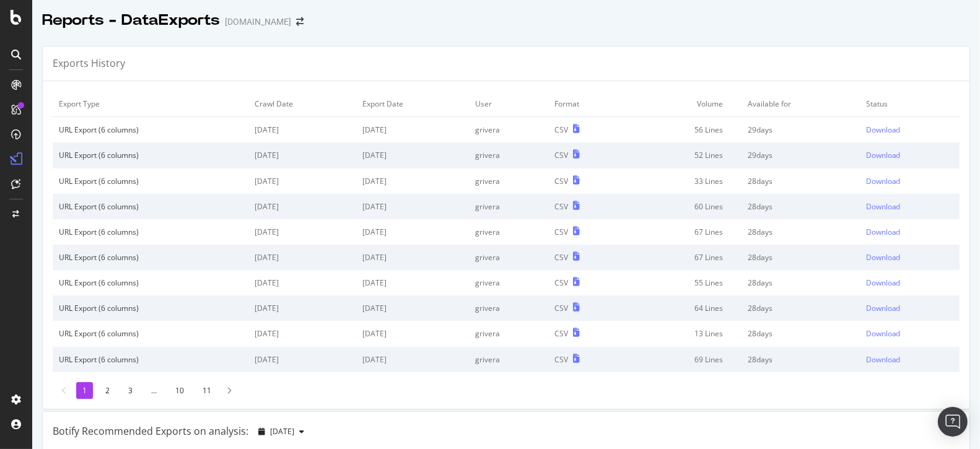 Image resolution: width=980 pixels, height=449 pixels. Describe the element at coordinates (684, 207) in the screenshot. I see `td: 60 Lines` at that location.